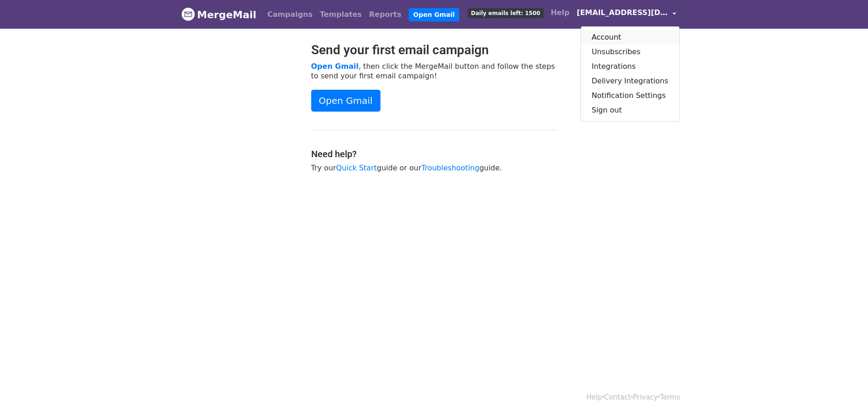 Image resolution: width=868 pixels, height=415 pixels. Describe the element at coordinates (434, 50) in the screenshot. I see `h2: Send your first email campaign` at that location.